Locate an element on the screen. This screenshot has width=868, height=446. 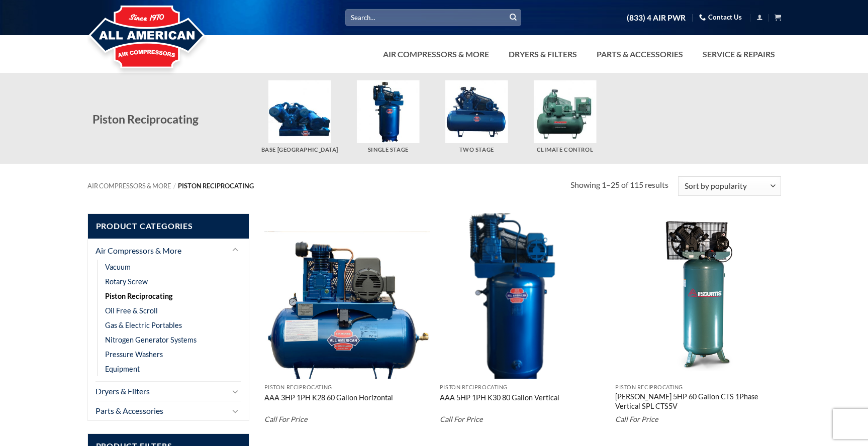
a: Login is located at coordinates (759, 17).